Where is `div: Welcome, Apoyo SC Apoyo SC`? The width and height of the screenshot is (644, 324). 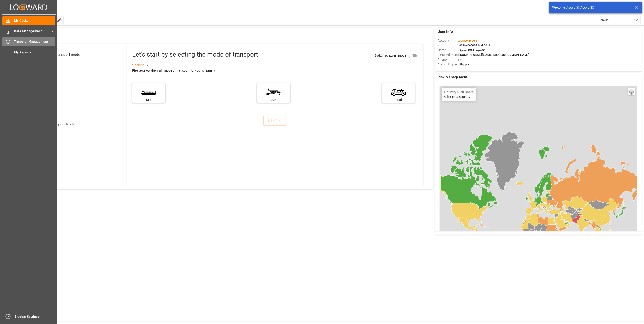 div: Welcome, Apoyo SC Apoyo SC is located at coordinates (591, 8).